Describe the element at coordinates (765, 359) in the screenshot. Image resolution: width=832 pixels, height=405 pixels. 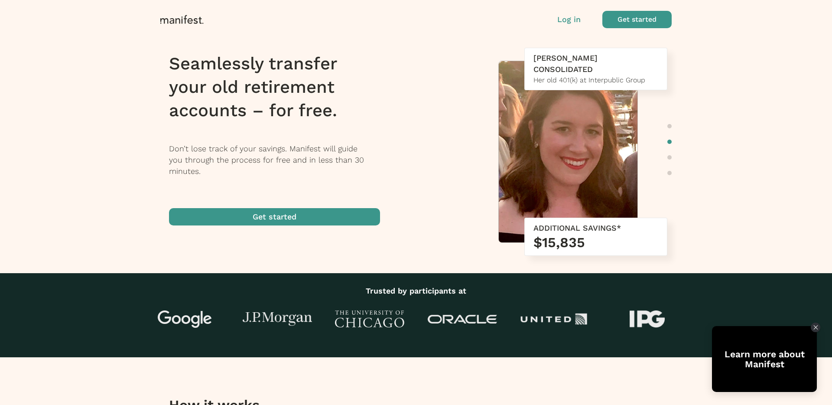
I see `div: Tolstoy bubble widget` at that location.